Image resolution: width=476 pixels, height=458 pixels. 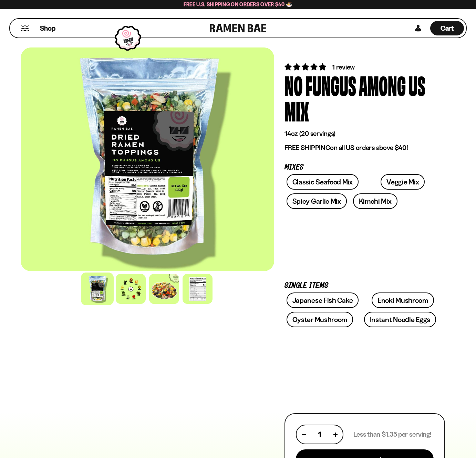 I want to click on span: Free U.S. Shipping on Orders over $40 🍜, so click(x=238, y=4).